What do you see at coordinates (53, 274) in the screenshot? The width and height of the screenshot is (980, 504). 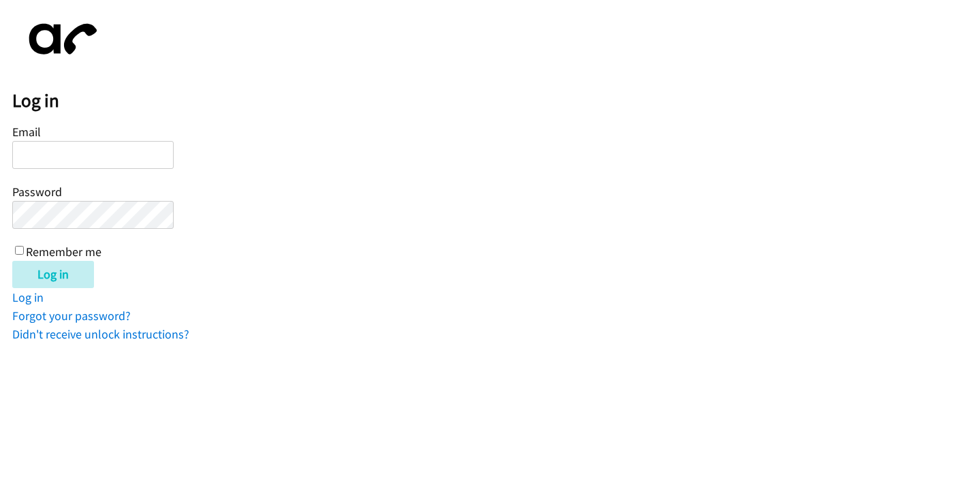 I see `input: Log in` at bounding box center [53, 274].